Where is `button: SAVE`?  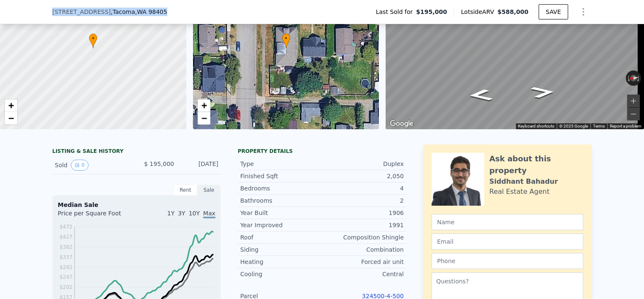
button: SAVE is located at coordinates (553, 12).